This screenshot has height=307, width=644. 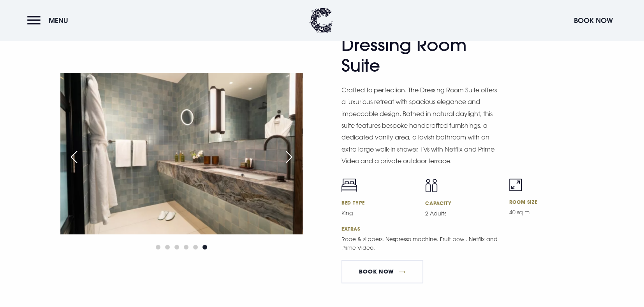 What do you see at coordinates (418, 55) in the screenshot?
I see `h2: Dressing Room Suite` at bounding box center [418, 55].